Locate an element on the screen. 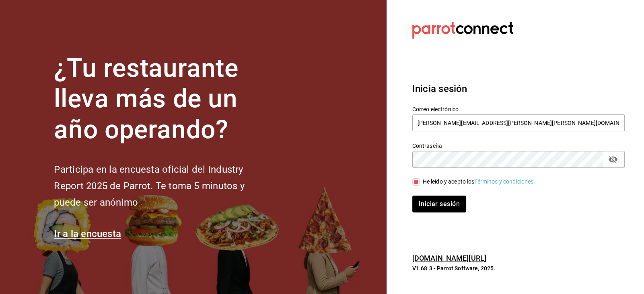 The image size is (644, 294). label: Contraseña is located at coordinates (518, 145).